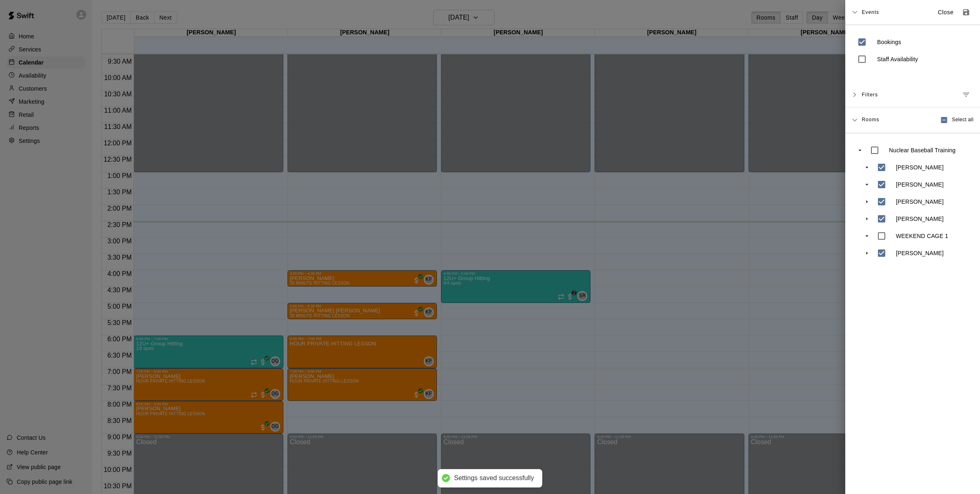  I want to click on div: FiltersManage filters, so click(913, 95).